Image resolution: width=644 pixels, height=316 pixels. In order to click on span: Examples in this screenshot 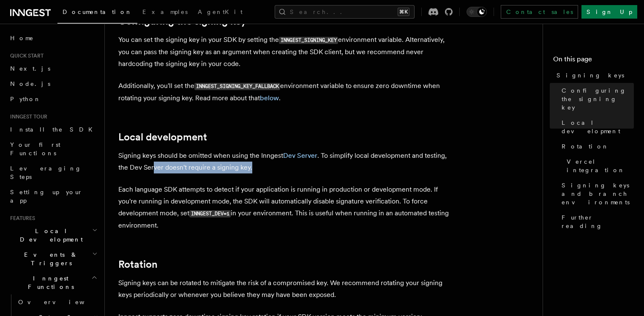, I will do `click(165, 12)`.